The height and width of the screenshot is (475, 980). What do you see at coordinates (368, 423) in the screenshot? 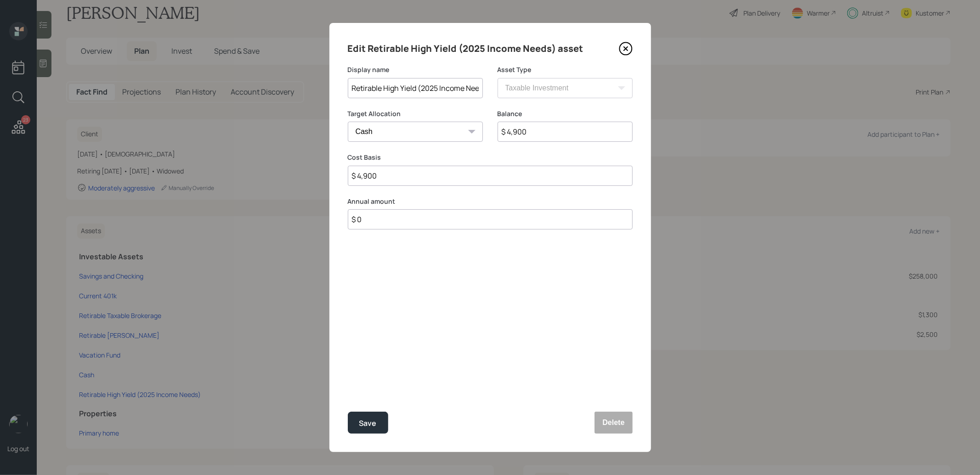
I see `div: Save` at bounding box center [368, 423].